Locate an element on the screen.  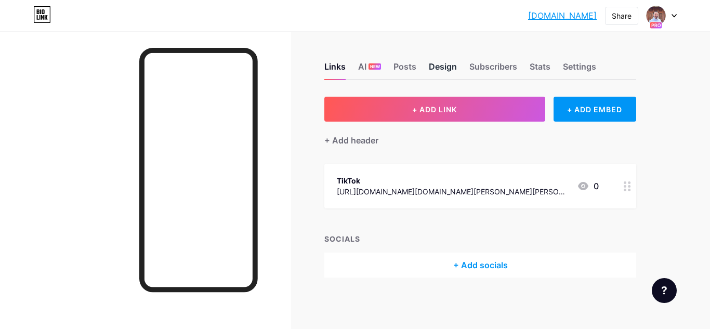
div: SOCIALS is located at coordinates (480, 238).